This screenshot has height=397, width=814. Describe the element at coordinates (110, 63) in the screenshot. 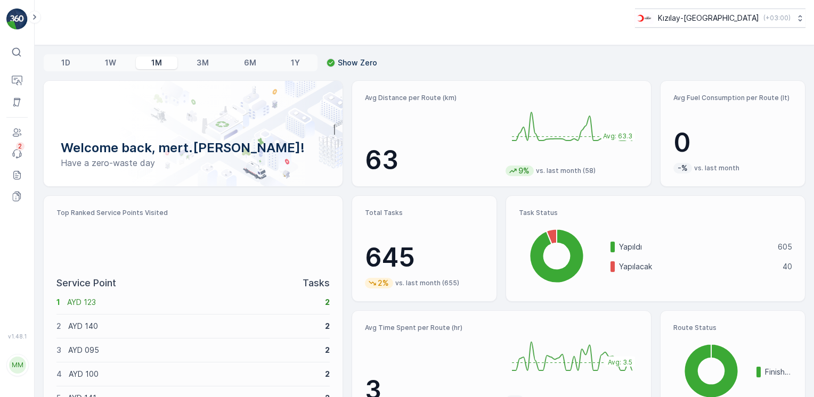

I see `p: 1W` at that location.